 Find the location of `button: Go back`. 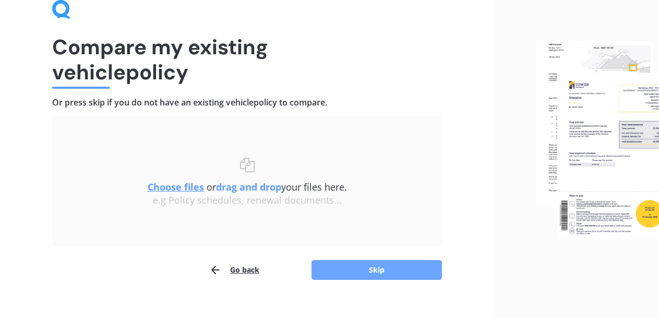

button: Go back is located at coordinates (234, 270).